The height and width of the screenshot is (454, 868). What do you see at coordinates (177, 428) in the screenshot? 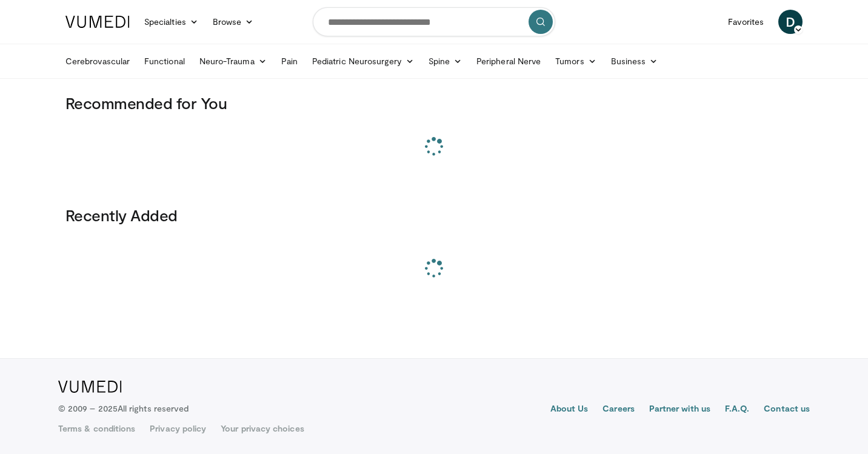
I see `a: Privacy policy` at bounding box center [177, 428].